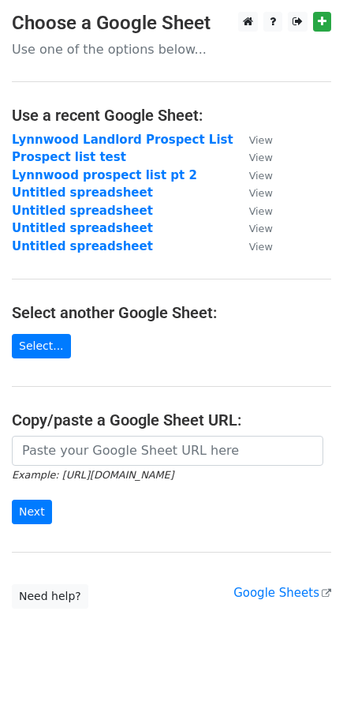  What do you see at coordinates (104, 175) in the screenshot?
I see `a: Lynnwood prospect list pt 2` at bounding box center [104, 175].